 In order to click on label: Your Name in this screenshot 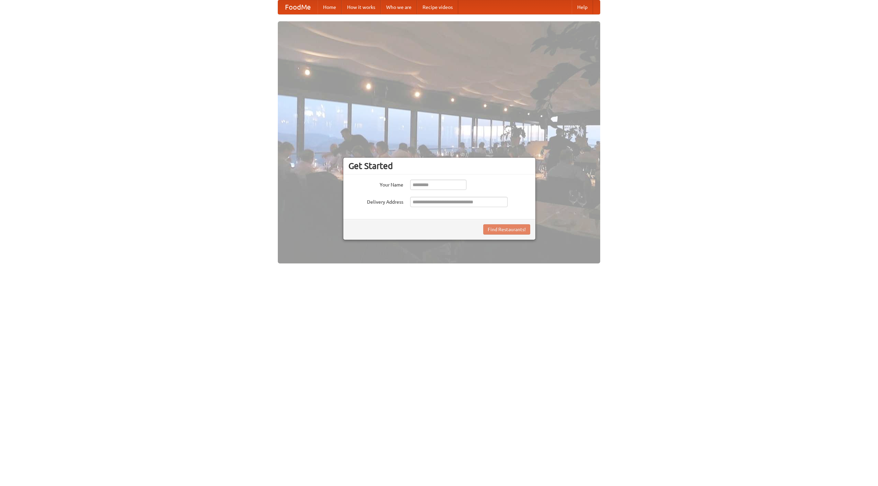, I will do `click(376, 184)`.